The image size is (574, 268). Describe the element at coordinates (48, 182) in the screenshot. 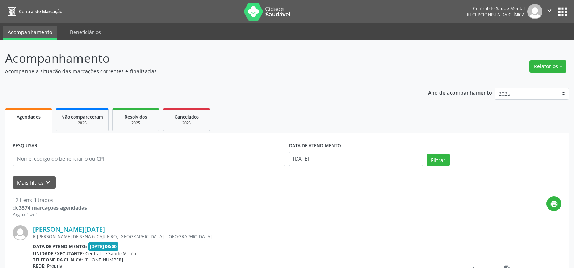

I see `i: keyboard_arrow_down` at that location.